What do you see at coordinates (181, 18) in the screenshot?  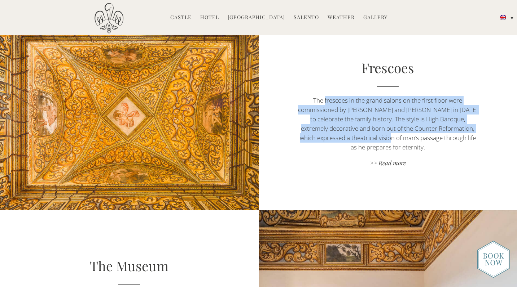 I see `a: Castle` at bounding box center [181, 18].